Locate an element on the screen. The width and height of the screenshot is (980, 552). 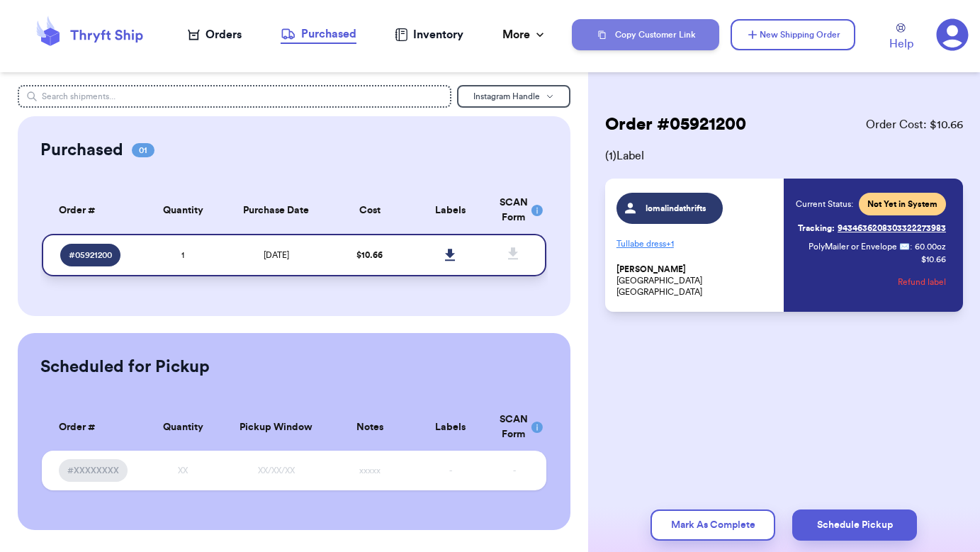
input: Search shipments... is located at coordinates (235, 96).